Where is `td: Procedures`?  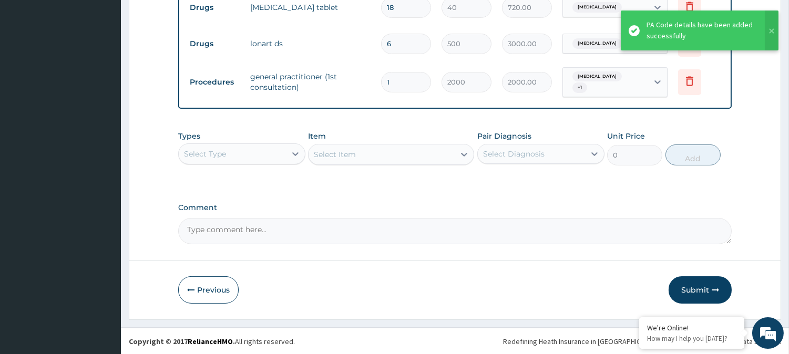 td: Procedures is located at coordinates (215, 82).